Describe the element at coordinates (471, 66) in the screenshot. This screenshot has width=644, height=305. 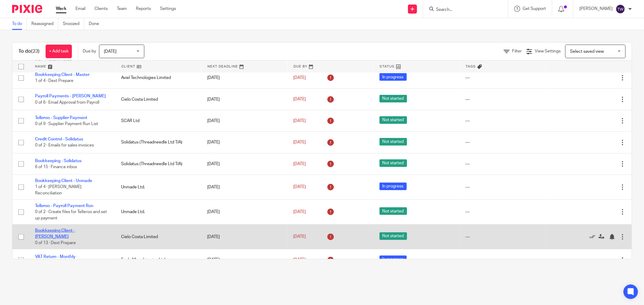
I see `span: Tags` at that location.